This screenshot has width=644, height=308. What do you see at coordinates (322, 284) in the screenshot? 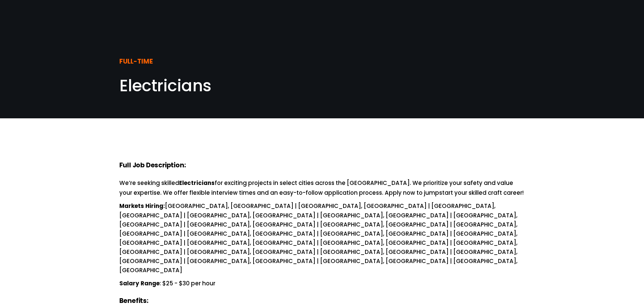
I see `p: : $25 - $30 per hour` at bounding box center [322, 284].